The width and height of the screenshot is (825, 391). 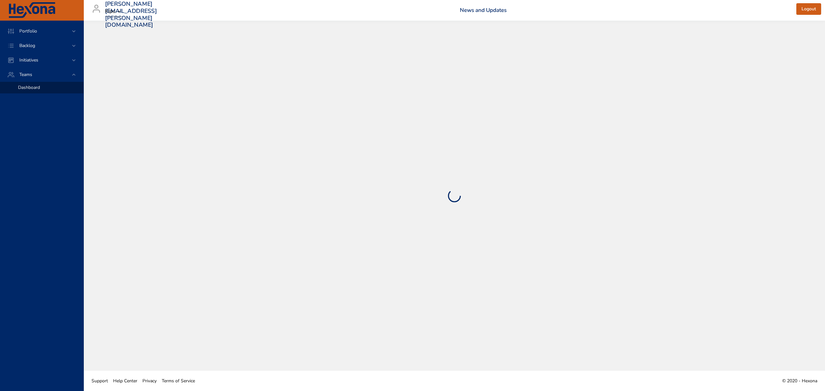 What do you see at coordinates (114, 12) in the screenshot?
I see `div: Kipu` at bounding box center [114, 12].